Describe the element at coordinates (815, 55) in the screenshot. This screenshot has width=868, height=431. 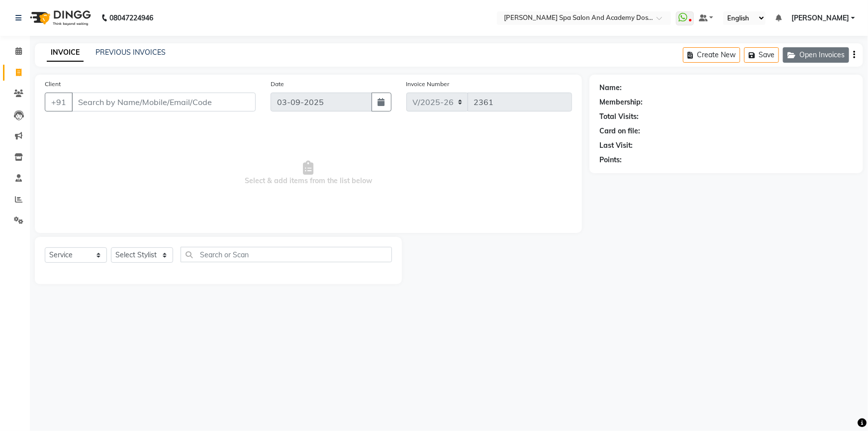
I see `button: Open Invoices` at that location.